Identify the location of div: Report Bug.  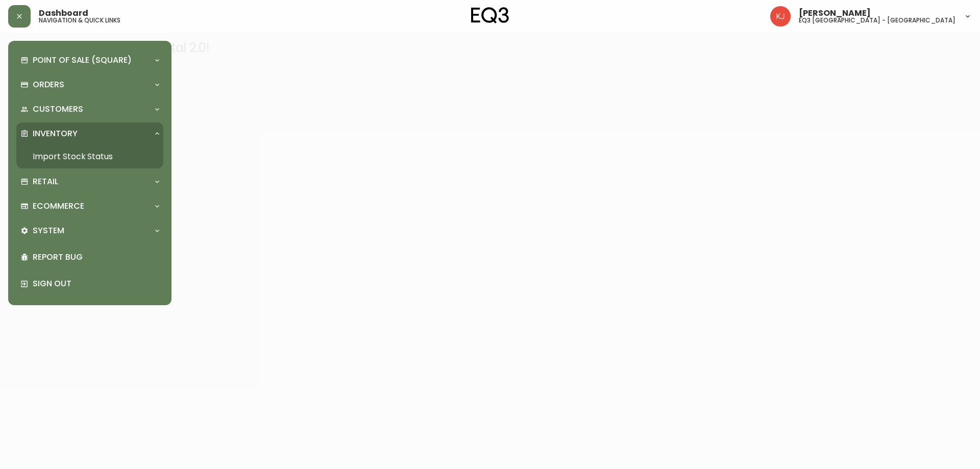
(90, 258).